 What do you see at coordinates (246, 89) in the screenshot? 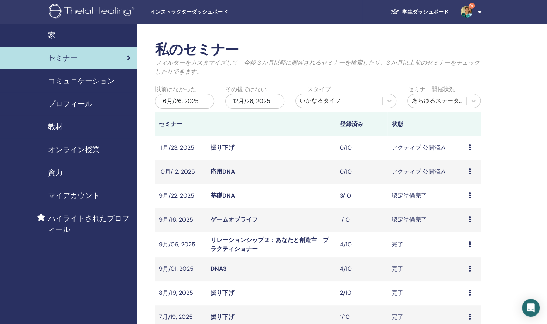
I see `label: その後ではない` at bounding box center [246, 89].